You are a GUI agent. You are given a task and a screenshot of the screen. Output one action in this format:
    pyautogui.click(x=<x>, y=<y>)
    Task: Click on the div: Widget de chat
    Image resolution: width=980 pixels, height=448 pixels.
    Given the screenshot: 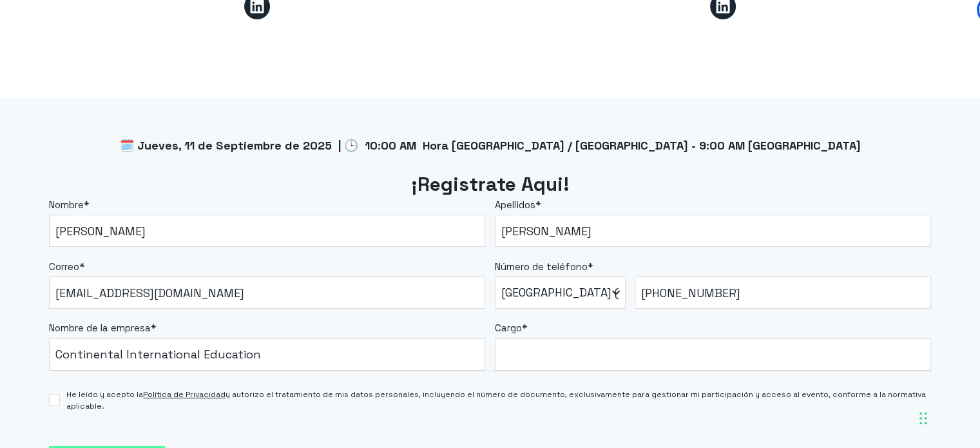 What is the action you would take?
    pyautogui.click(x=864, y=365)
    